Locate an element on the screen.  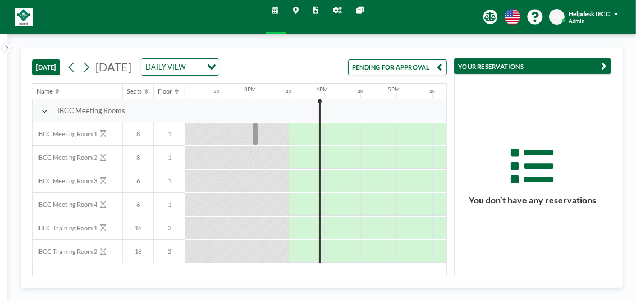
span: HI is located at coordinates (557, 17).